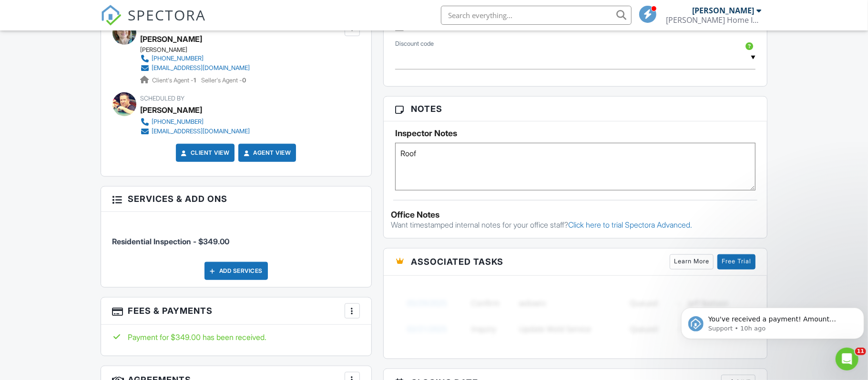  What do you see at coordinates (18, 36) in the screenshot?
I see `img: Profile image for Support` at bounding box center [18, 36].